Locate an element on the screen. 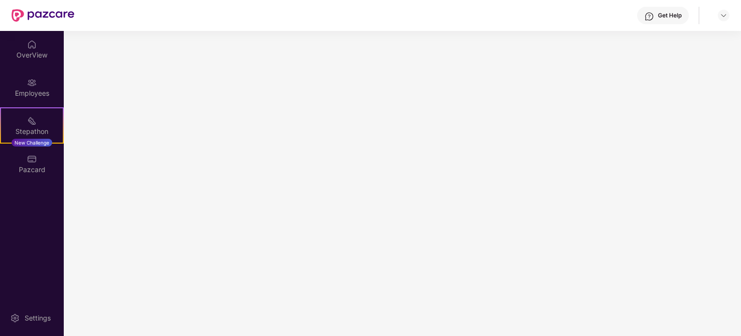  img: svg+xml;base64,PHN2ZyBpZD0iSG9tZSIgeG1sbnM9Imh0dHA6Ly93d3cudzMub3JnLzIwMDAvc3ZnIiB3aWR0aD0iMjAiIG... is located at coordinates (32, 44).